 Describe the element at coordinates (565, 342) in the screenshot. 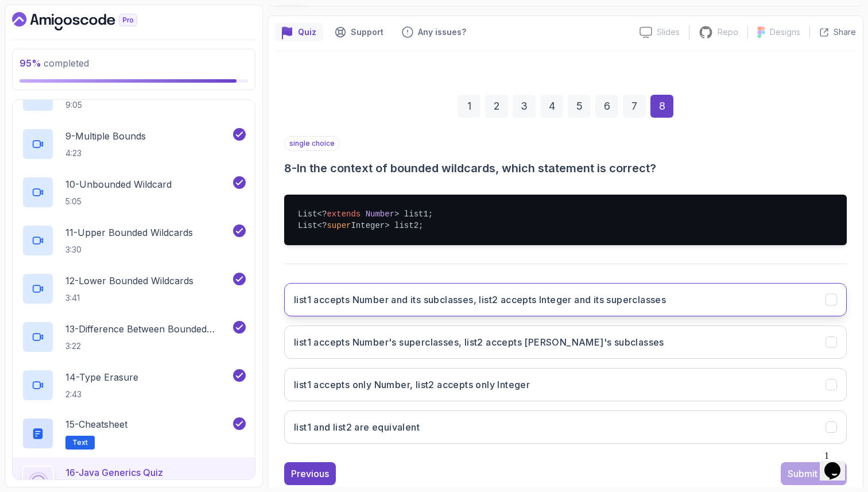

I see `button: list1 accepts Number's superclasses, list2 accepts Integer's subclasses` at that location.